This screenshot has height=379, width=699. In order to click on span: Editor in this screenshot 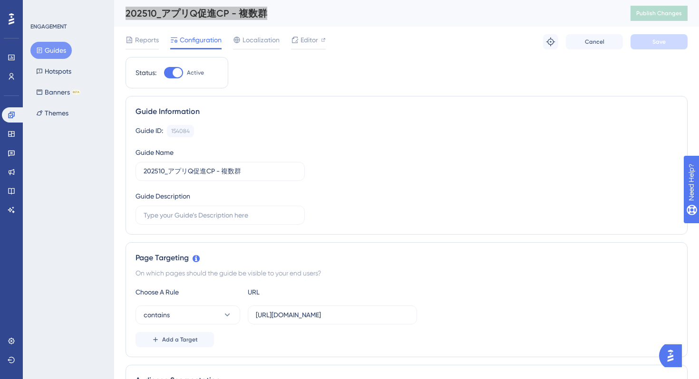, I will do `click(309, 40)`.